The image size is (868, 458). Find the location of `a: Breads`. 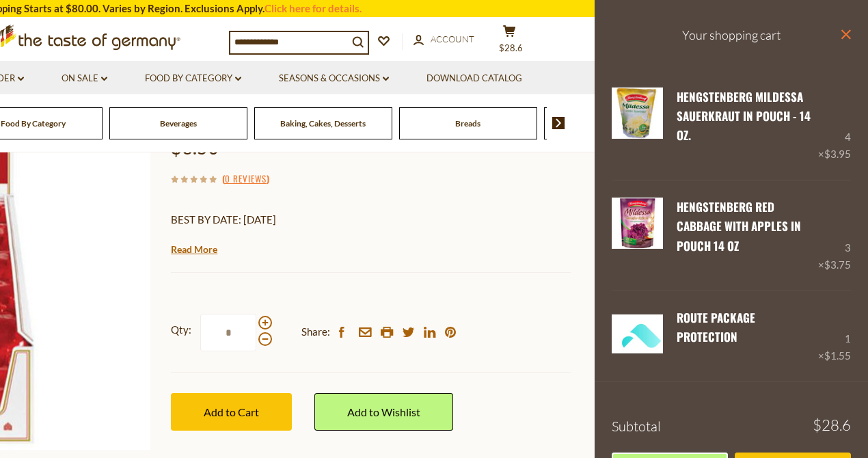

a: Breads is located at coordinates (467, 123).